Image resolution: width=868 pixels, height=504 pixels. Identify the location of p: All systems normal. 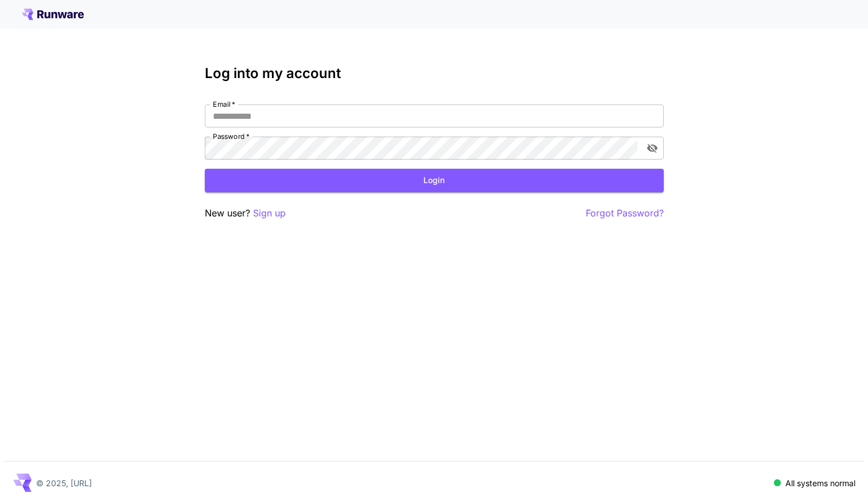
(820, 483).